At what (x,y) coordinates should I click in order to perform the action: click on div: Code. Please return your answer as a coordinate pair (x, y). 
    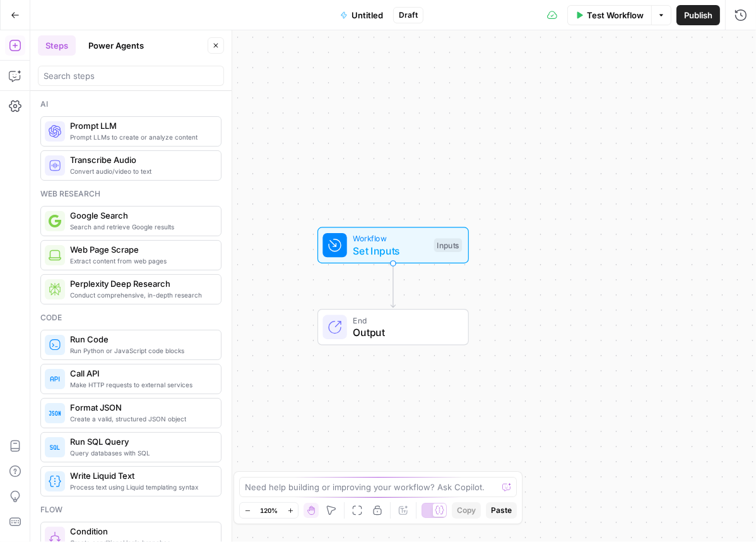
    Looking at the image, I should click on (131, 318).